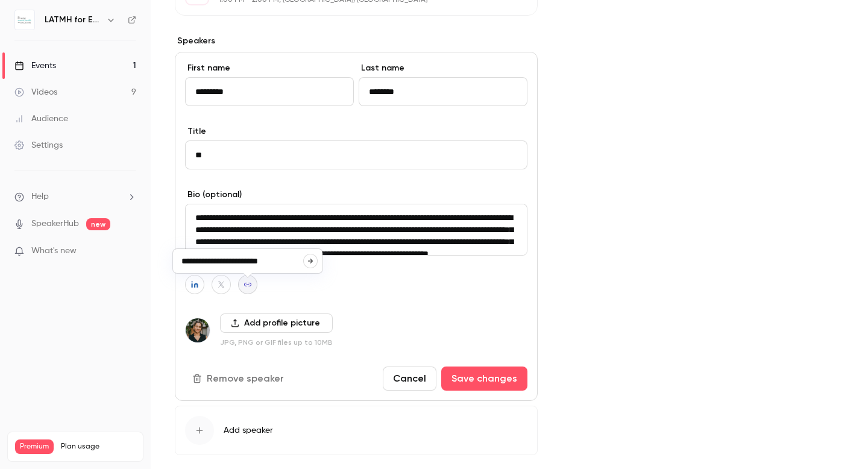 The height and width of the screenshot is (469, 868). What do you see at coordinates (25, 20) in the screenshot?
I see `img: LATMH for Educators` at bounding box center [25, 20].